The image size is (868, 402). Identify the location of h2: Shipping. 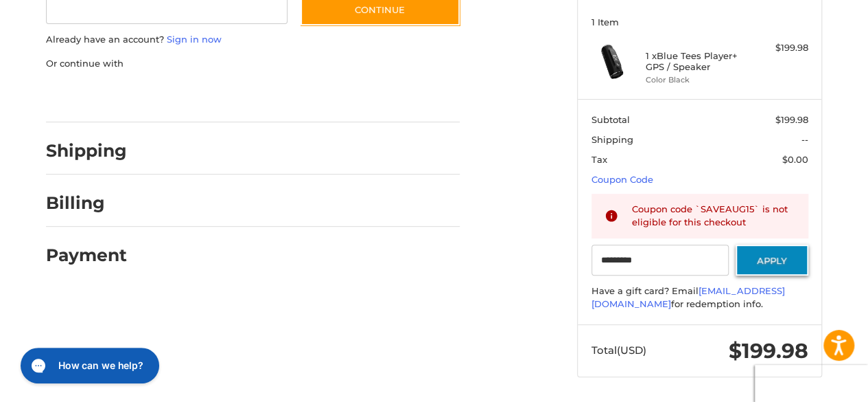
(86, 150).